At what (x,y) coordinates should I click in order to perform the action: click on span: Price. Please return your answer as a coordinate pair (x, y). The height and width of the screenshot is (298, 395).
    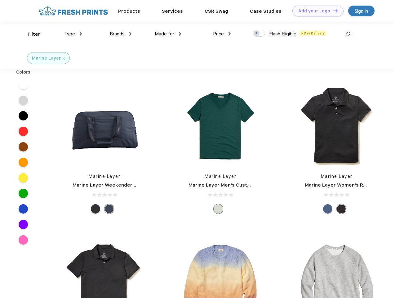
    Looking at the image, I should click on (218, 34).